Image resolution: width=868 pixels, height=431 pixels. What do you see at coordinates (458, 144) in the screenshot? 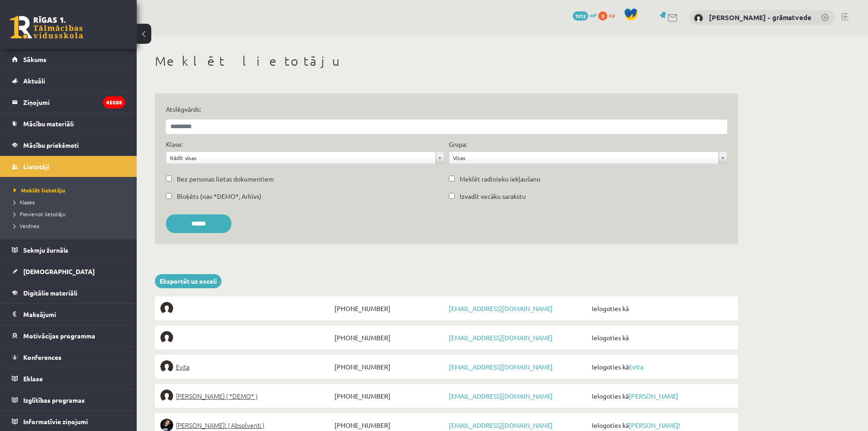
I see `label: Grupa:` at bounding box center [458, 144].